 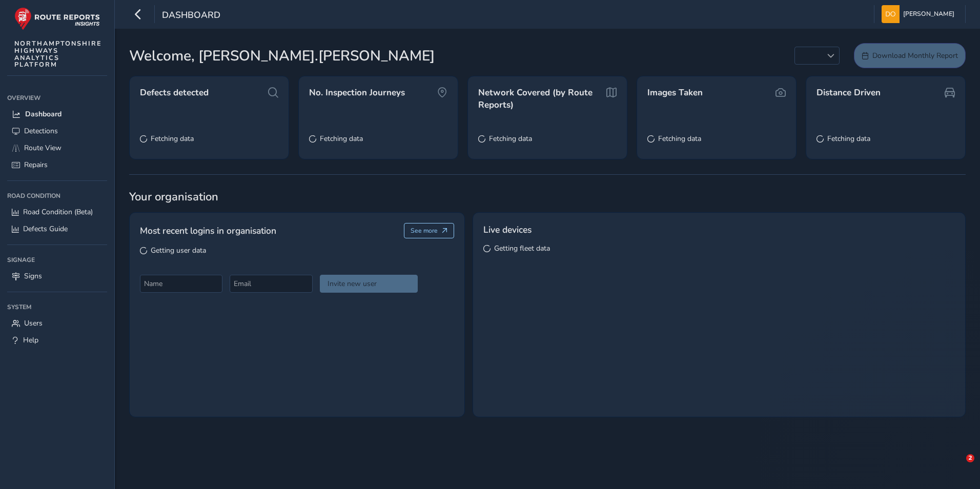 What do you see at coordinates (969, 458) in the screenshot?
I see `span: 2` at bounding box center [969, 458].